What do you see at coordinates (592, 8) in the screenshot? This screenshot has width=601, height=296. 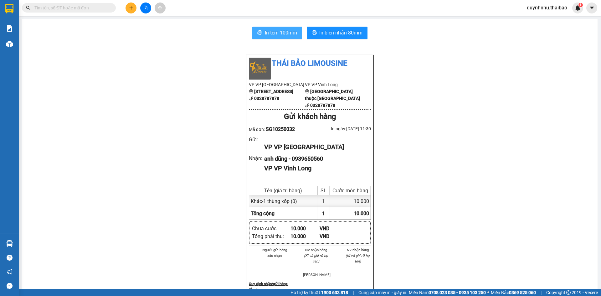 I see `span: caret-down` at bounding box center [592, 8].